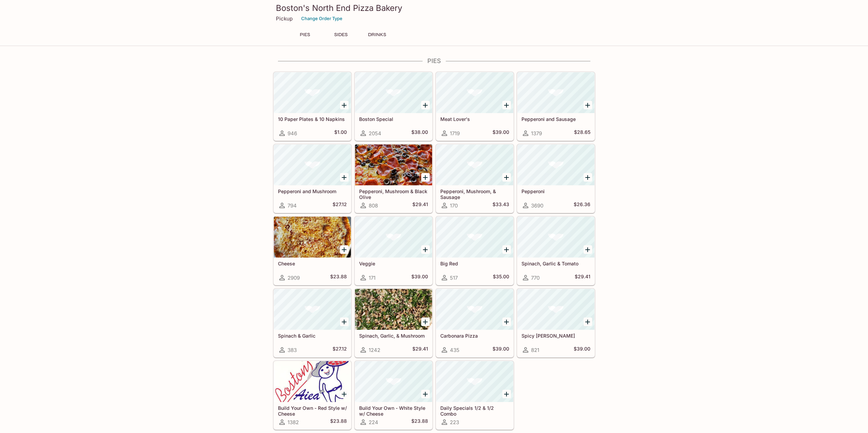  What do you see at coordinates (475, 310) in the screenshot?
I see `div: Carbonara Pizza` at bounding box center [475, 310].